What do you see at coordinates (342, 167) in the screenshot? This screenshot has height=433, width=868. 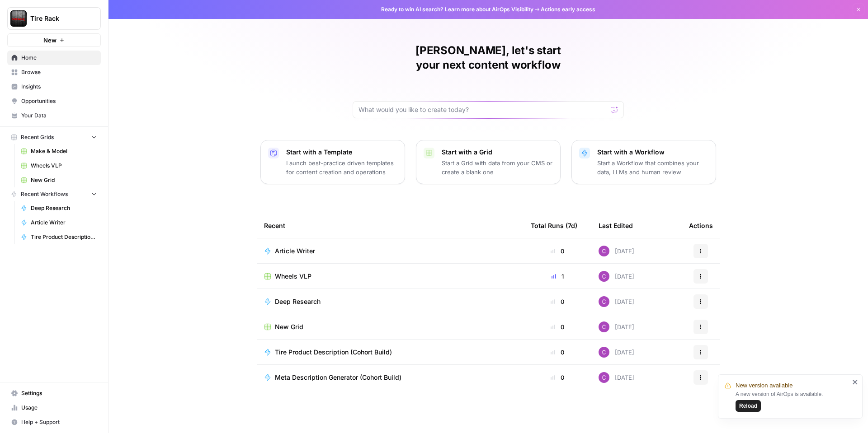 I see `p: Launch best-practice driven templates for content creation and operations` at bounding box center [342, 167].